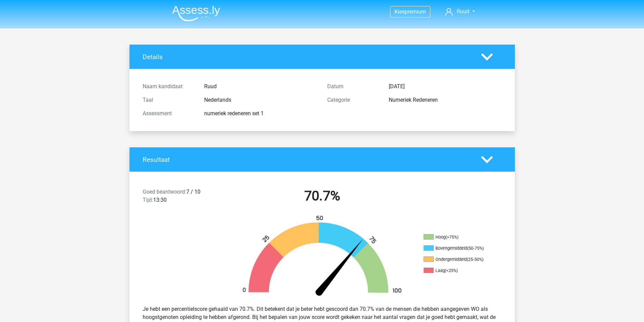 Image resolution: width=644 pixels, height=322 pixels. Describe the element at coordinates (457, 271) in the screenshot. I see `li: Laag` at that location.